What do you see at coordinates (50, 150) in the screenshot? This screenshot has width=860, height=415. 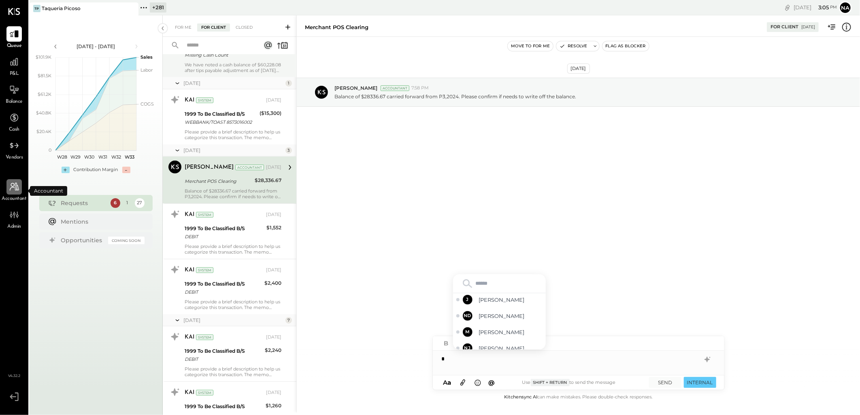 I see `text: 0` at bounding box center [50, 150].